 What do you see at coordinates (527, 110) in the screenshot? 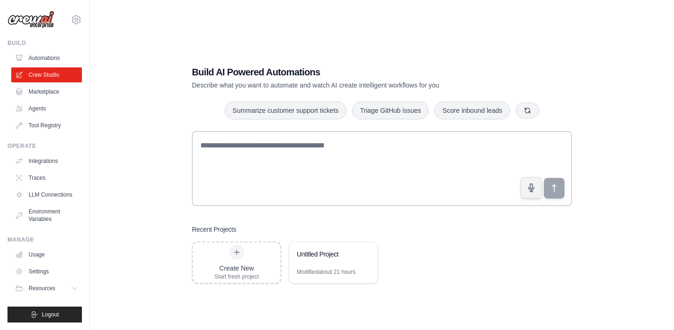
I see `button: Get new suggestions` at bounding box center [527, 110].